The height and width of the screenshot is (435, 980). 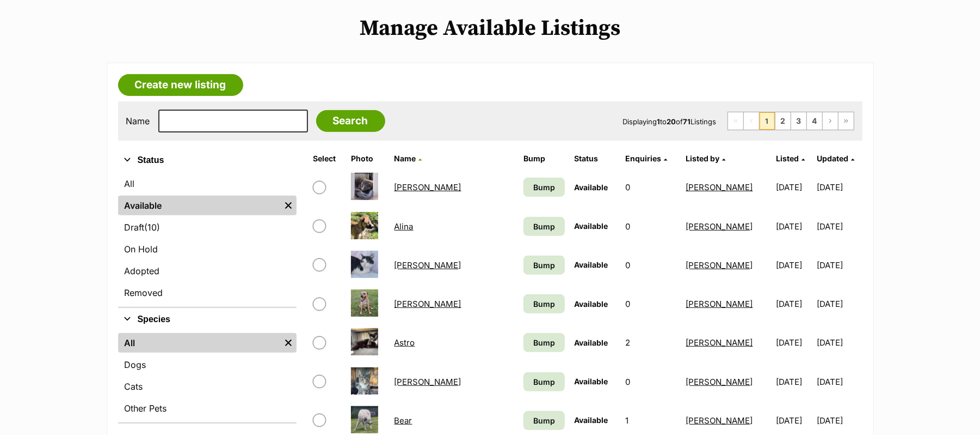 What do you see at coordinates (208, 376) in the screenshot?
I see `div: Species` at bounding box center [208, 376].